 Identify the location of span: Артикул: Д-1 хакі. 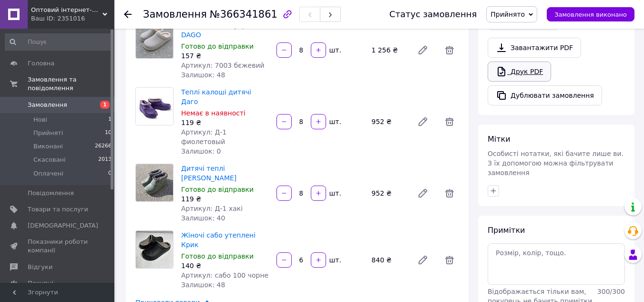
(212, 208).